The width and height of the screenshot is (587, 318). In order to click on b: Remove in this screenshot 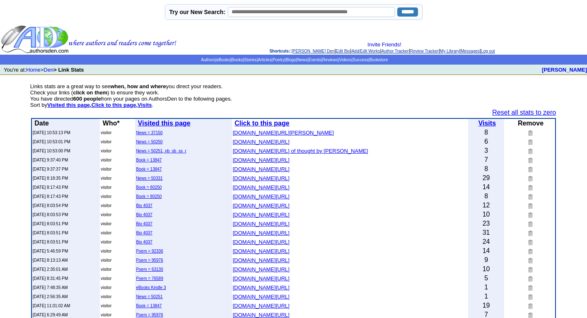, I will do `click(531, 123)`.